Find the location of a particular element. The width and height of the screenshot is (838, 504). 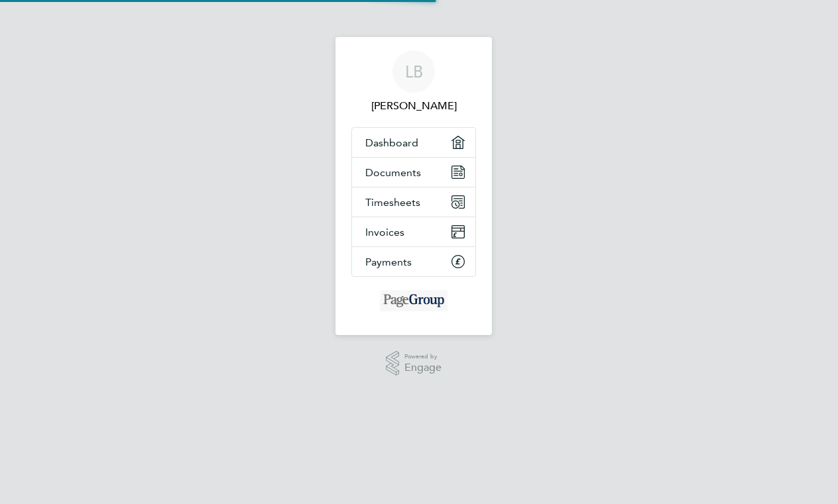

a: Documents is located at coordinates (414, 172).